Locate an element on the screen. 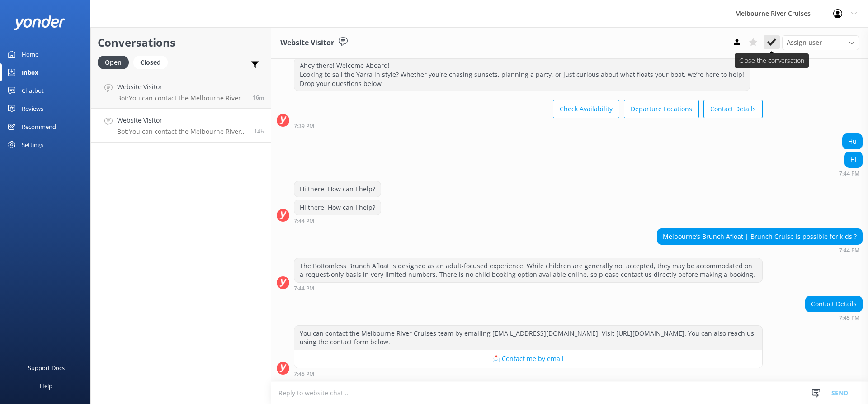 Image resolution: width=868 pixels, height=404 pixels. span: Aug 28 2025 07:45pm (UTC +10:00) Australia/Sydney is located at coordinates (259, 131).